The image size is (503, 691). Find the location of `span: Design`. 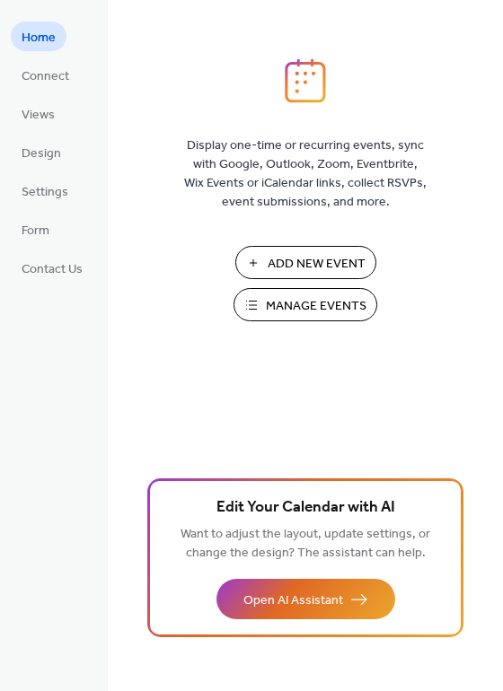

span: Design is located at coordinates (41, 154).